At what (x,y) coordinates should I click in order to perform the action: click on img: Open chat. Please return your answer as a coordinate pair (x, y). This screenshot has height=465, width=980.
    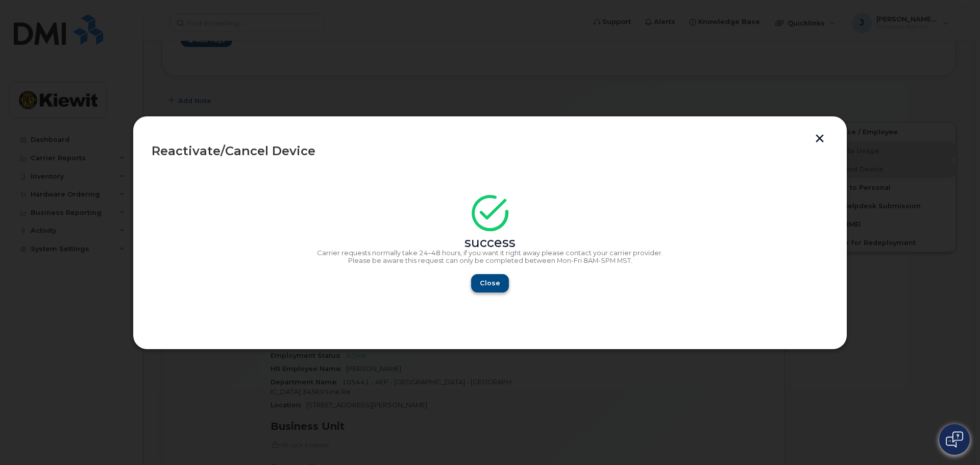
    Looking at the image, I should click on (955, 439).